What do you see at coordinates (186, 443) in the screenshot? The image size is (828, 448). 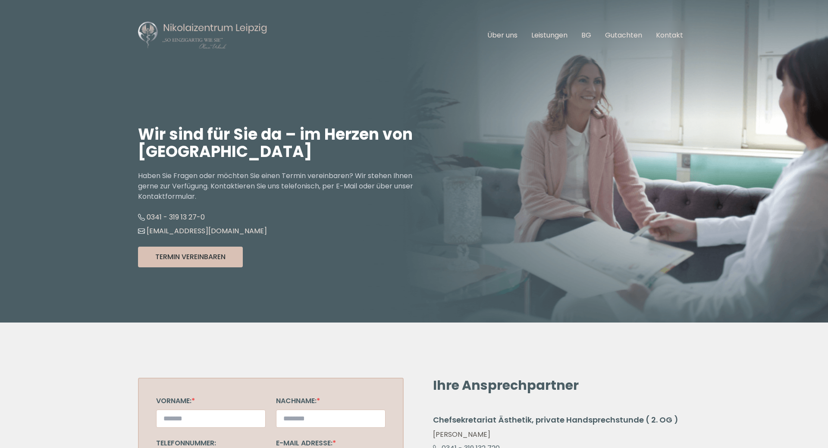 I see `label: Telefonnummer:` at bounding box center [186, 443].